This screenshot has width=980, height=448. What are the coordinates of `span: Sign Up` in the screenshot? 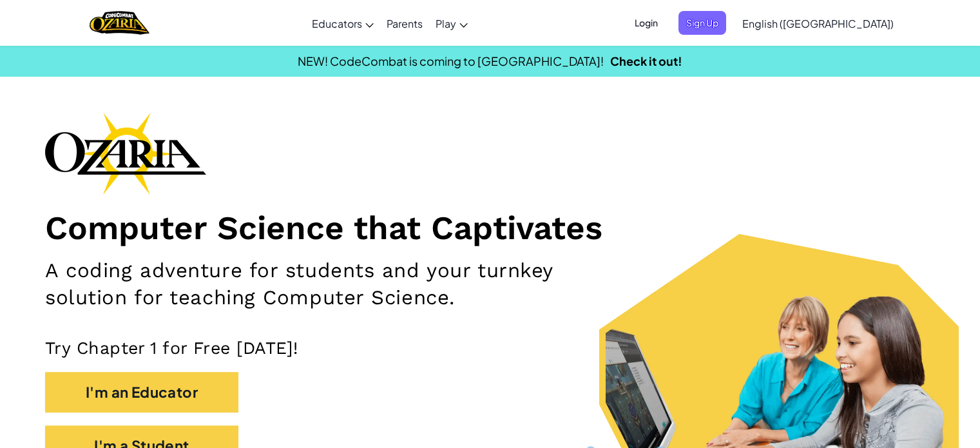 It's located at (703, 23).